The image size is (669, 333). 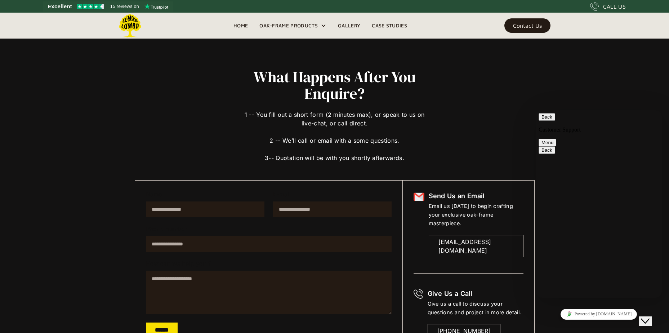 I want to click on img: Trustpilot logo, so click(x=156, y=6).